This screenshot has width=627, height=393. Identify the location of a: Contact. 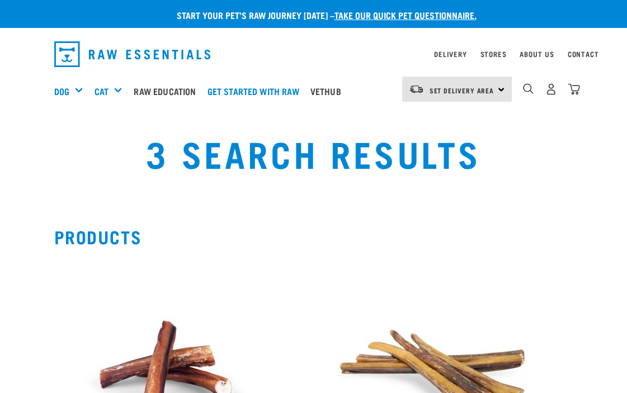
(584, 54).